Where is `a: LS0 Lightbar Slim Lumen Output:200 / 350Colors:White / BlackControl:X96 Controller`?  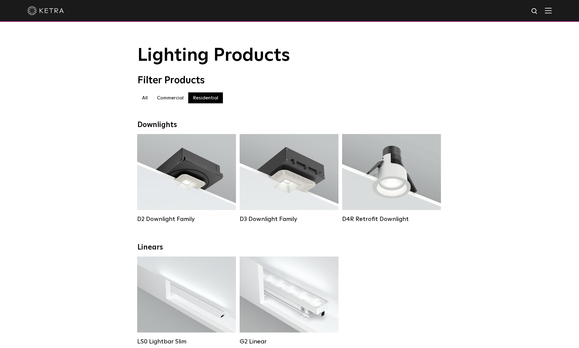
a: LS0 Lightbar Slim Lumen Output:200 / 350Colors:White / BlackControl:X96 Controller is located at coordinates (186, 301).